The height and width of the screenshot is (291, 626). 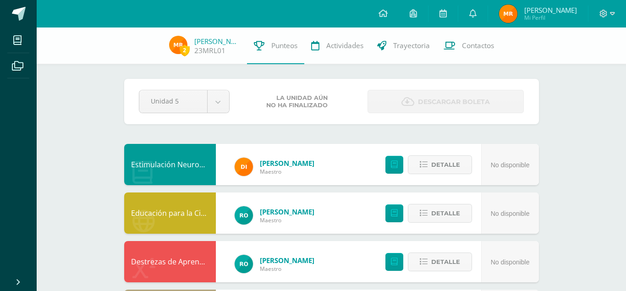 I want to click on a: Contactos, so click(x=469, y=46).